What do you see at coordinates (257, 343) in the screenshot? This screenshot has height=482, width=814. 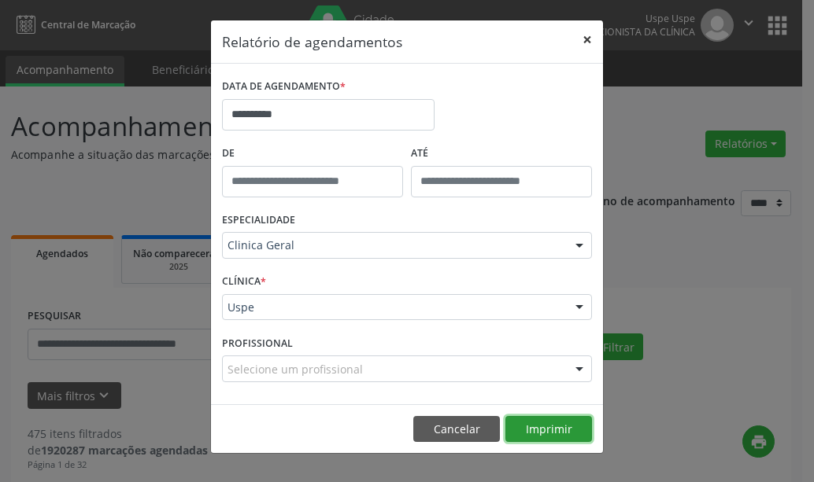 I see `label: PROFISSIONAL` at bounding box center [257, 343].